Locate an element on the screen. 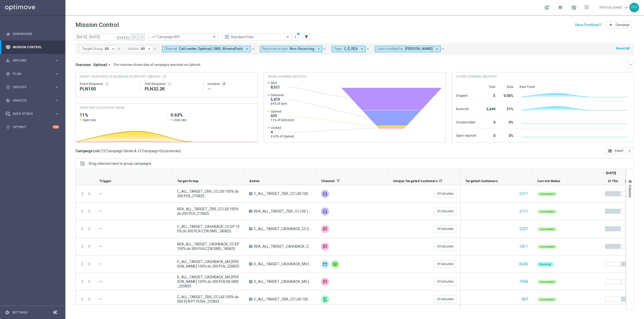 This screenshot has width=644, height=319. i: person_search is located at coordinates (8, 61).